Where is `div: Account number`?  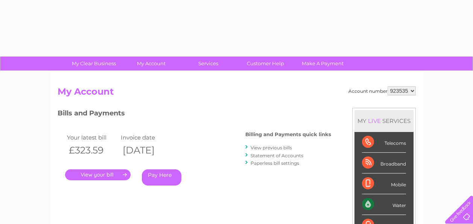 div: Account number is located at coordinates (382, 91).